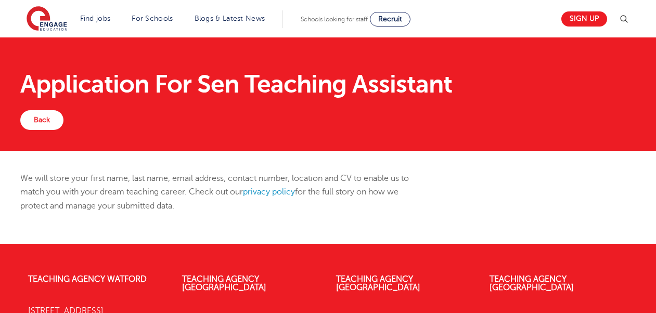  Describe the element at coordinates (87, 279) in the screenshot. I see `a: Teaching Agency Watford` at that location.